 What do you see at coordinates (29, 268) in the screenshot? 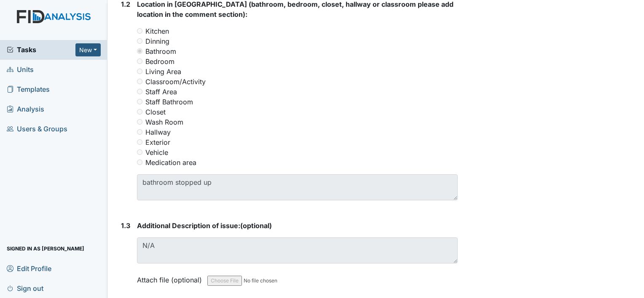
I see `span: Edit Profile` at bounding box center [29, 268].